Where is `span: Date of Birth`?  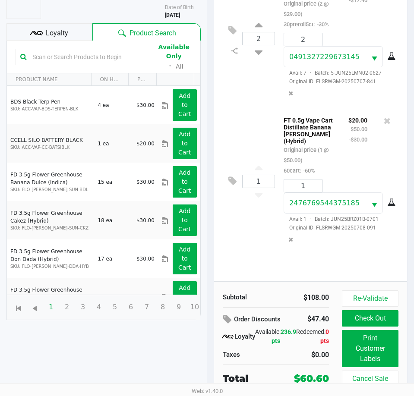 span: Date of Birth is located at coordinates (179, 7).